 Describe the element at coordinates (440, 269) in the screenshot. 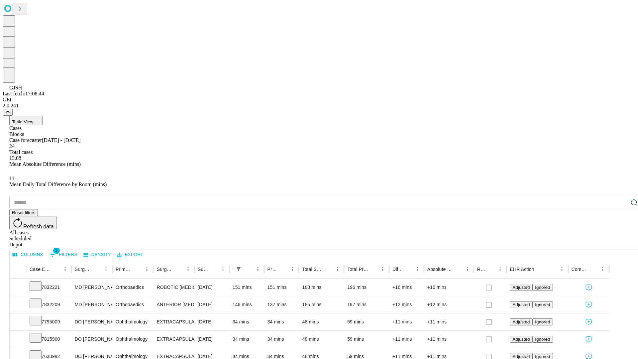

I see `div: Absolute Difference` at that location.